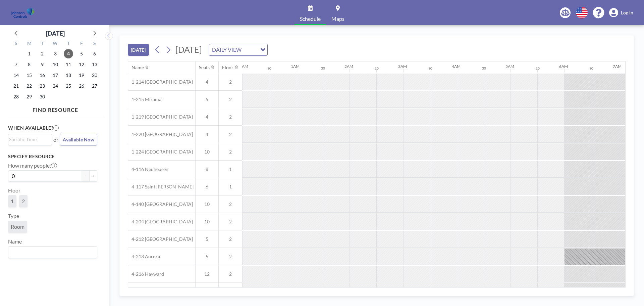 The image size is (644, 306). What do you see at coordinates (16, 75) in the screenshot?
I see `span: Sunday, September 14, 2025` at bounding box center [16, 75].